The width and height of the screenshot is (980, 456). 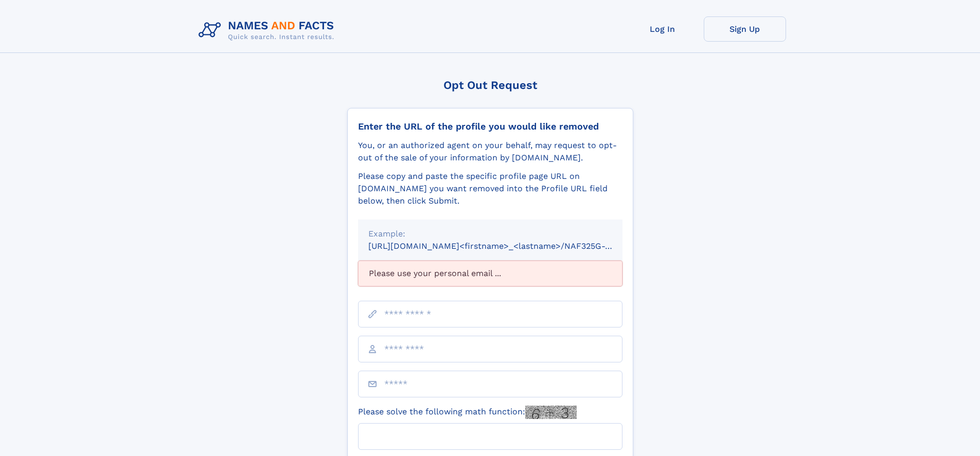 What do you see at coordinates (490, 127) in the screenshot?
I see `div: Enter the URL of the profile you would like removed` at bounding box center [490, 127].